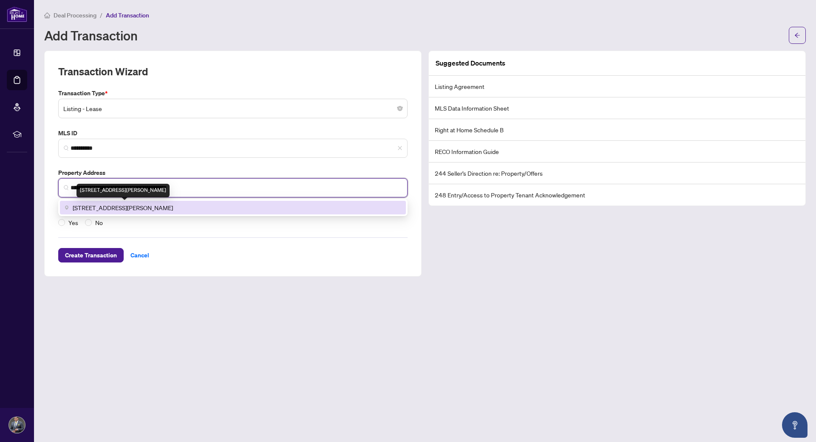 Image resolution: width=816 pixels, height=442 pixels. What do you see at coordinates (400, 108) in the screenshot?
I see `span: close-circle` at bounding box center [400, 108].